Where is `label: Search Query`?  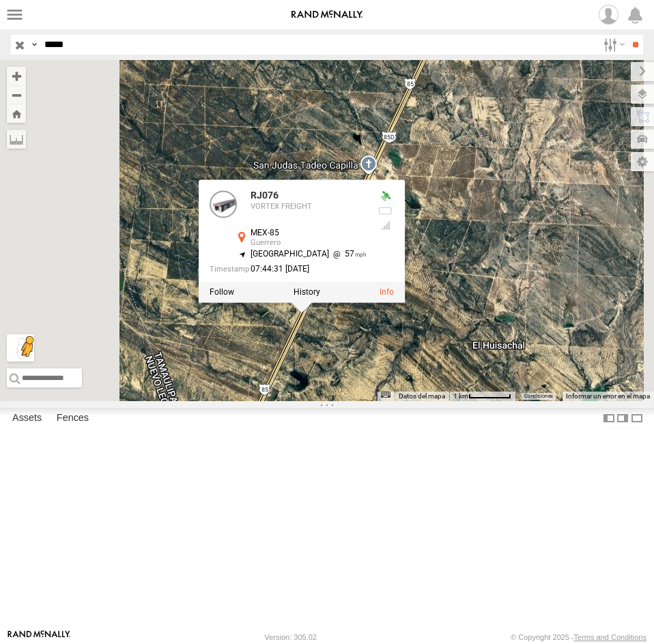 label: Search Query is located at coordinates (35, 45).